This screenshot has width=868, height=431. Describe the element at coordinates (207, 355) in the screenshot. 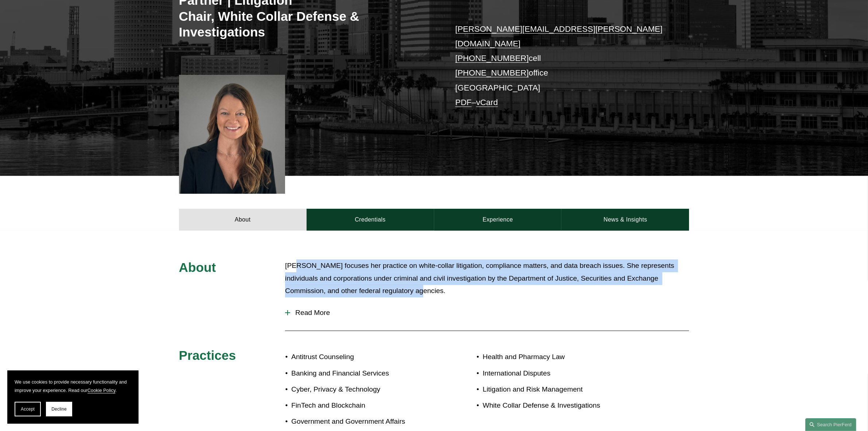

I see `span: Practices` at that location.